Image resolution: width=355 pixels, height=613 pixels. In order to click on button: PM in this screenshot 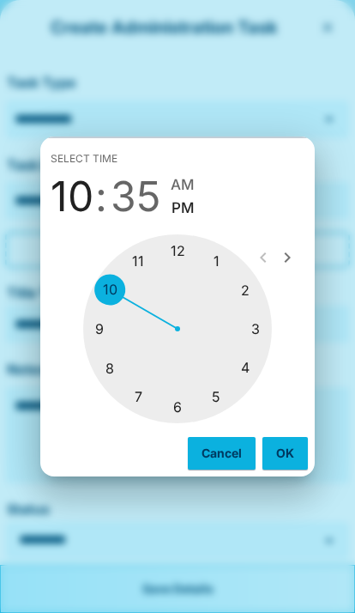, I will do `click(183, 208)`.